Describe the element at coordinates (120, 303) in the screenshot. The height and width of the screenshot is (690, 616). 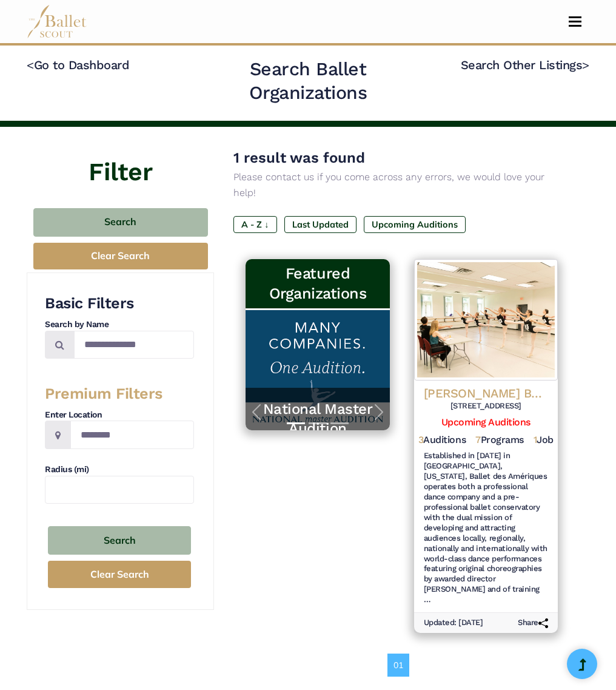
I see `h3: Basic Filters` at that location.